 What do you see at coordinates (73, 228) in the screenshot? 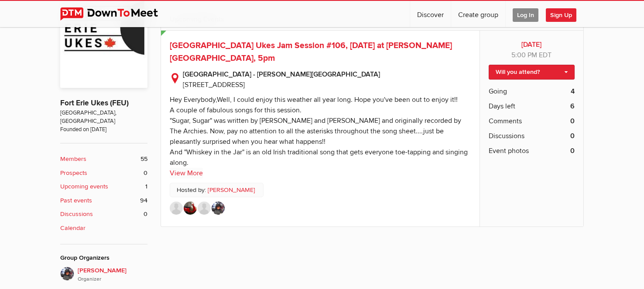
I see `b: Calendar` at bounding box center [73, 228].